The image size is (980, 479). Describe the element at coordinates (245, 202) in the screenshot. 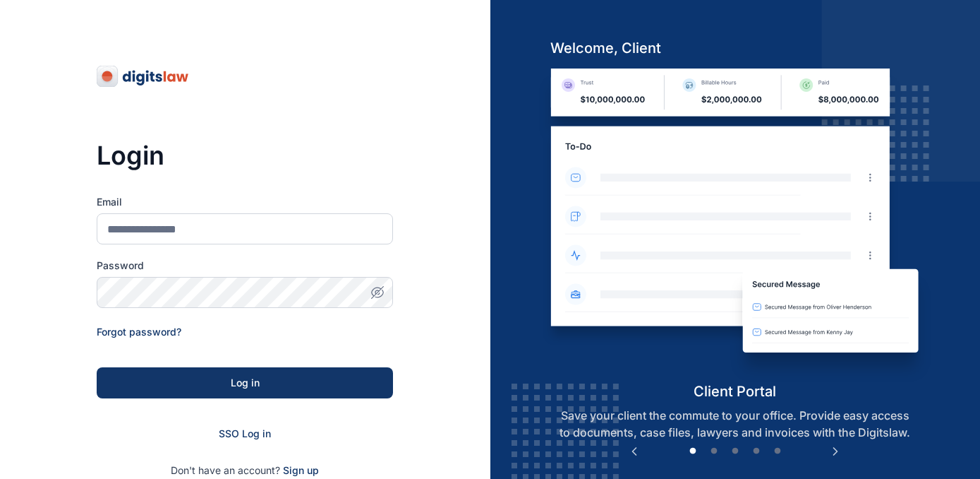

I see `label: Email` at that location.